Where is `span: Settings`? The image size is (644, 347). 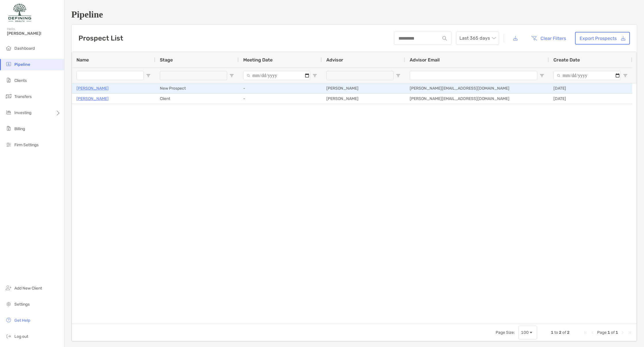 span: Settings is located at coordinates (22, 304).